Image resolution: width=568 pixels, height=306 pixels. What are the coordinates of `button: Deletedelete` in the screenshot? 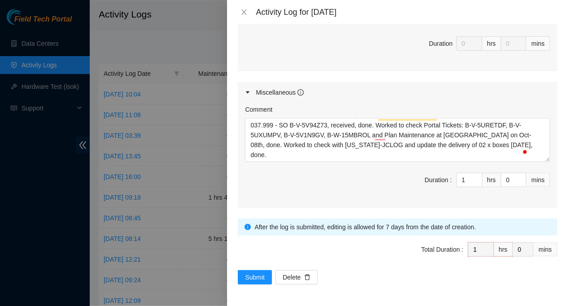 It's located at (297, 278).